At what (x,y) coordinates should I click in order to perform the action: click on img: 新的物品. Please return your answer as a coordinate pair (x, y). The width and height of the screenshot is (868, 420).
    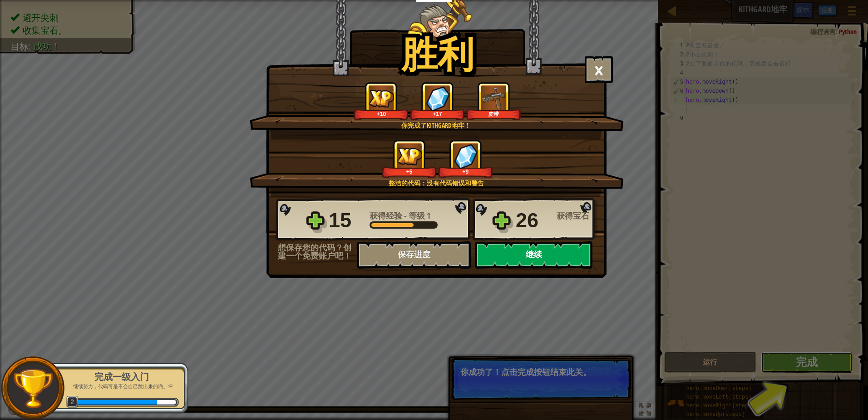
    Looking at the image, I should click on (494, 98).